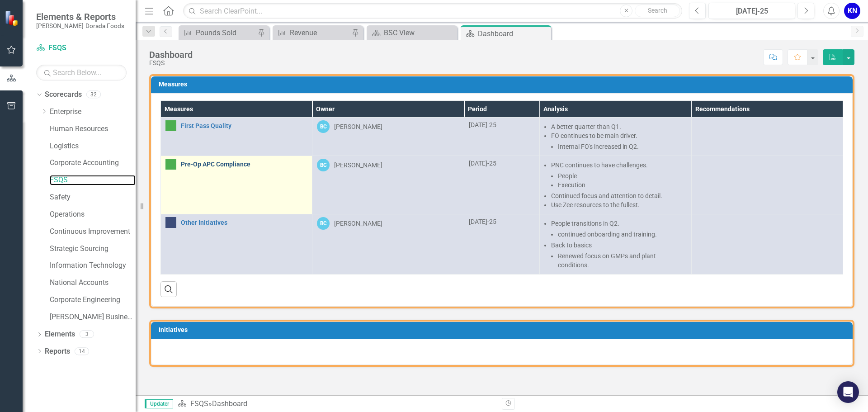 The height and width of the screenshot is (412, 868). I want to click on span: Elements & Reports, so click(80, 17).